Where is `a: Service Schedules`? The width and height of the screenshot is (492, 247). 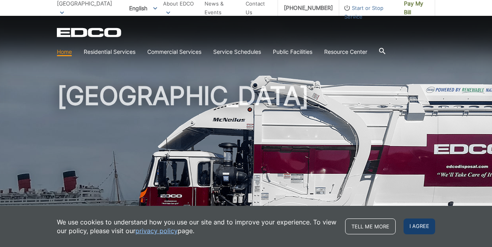 a: Service Schedules is located at coordinates (237, 52).